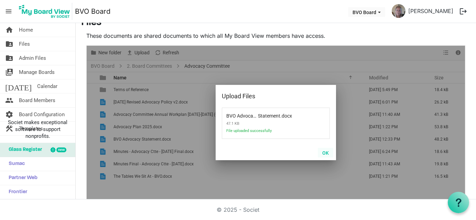  Describe the element at coordinates (37, 100) in the screenshot. I see `span: Board Members` at that location.